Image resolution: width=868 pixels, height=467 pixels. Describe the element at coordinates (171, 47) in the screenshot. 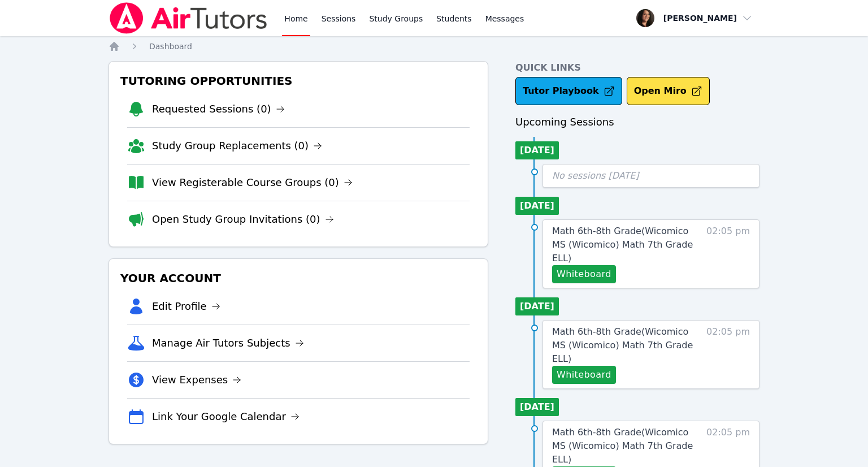

I see `a: Dashboard` at that location.